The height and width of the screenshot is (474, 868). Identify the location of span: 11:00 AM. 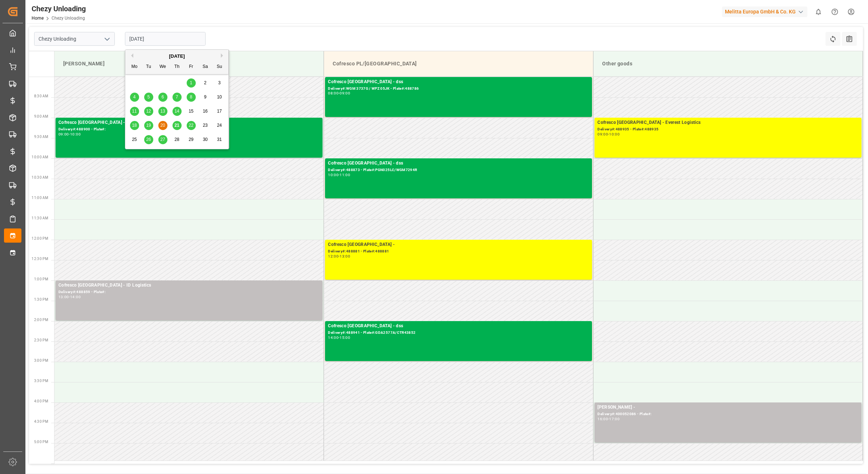
(40, 198).